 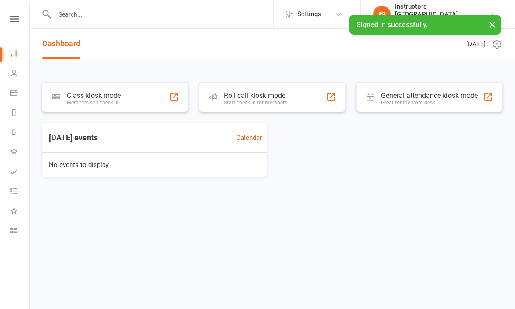 I want to click on input: Search..., so click(x=162, y=14).